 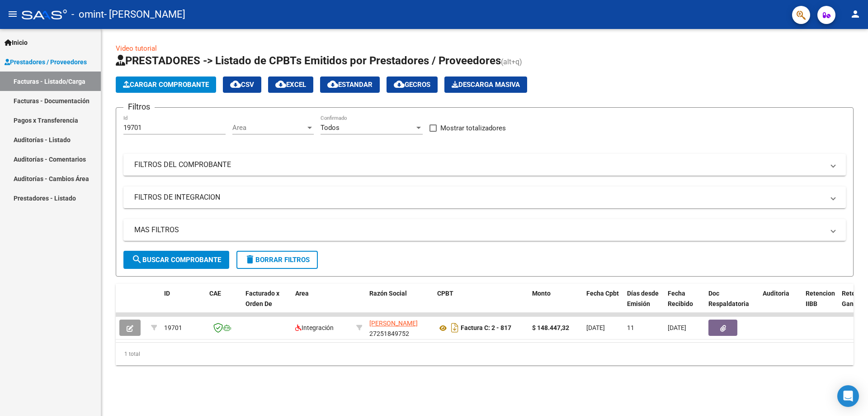 What do you see at coordinates (820, 298) in the screenshot?
I see `span: Retencion IIBB` at bounding box center [820, 298].